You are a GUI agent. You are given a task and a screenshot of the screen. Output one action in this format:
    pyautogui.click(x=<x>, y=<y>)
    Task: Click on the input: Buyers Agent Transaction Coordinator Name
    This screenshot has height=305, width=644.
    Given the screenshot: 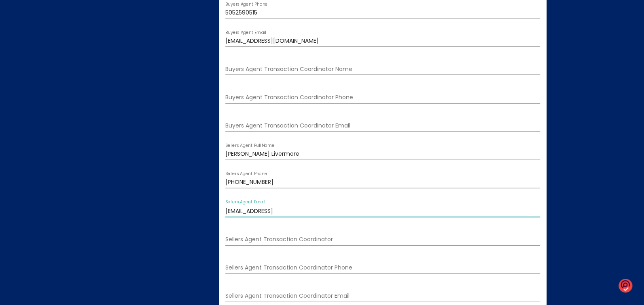 What is the action you would take?
    pyautogui.click(x=383, y=69)
    